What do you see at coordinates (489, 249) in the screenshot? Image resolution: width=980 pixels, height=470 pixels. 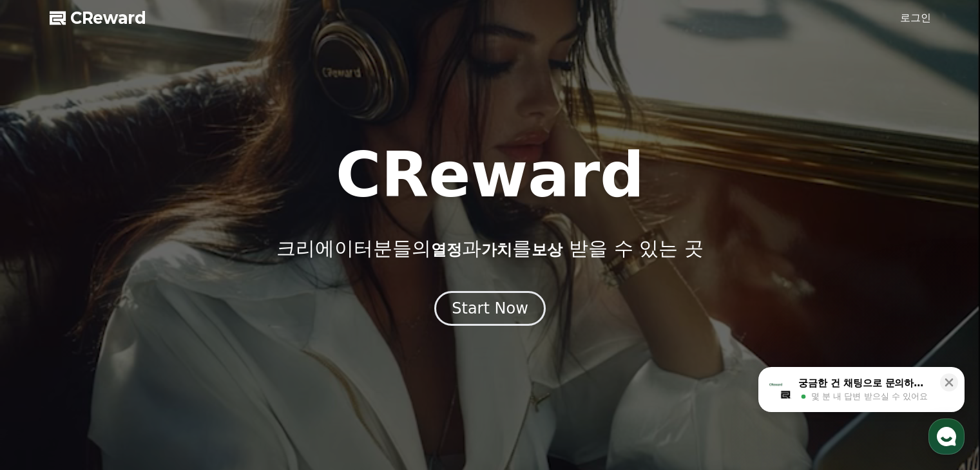 I see `p: 크리에이터분들의 과 를 받을 수 있는 곳` at bounding box center [489, 249].